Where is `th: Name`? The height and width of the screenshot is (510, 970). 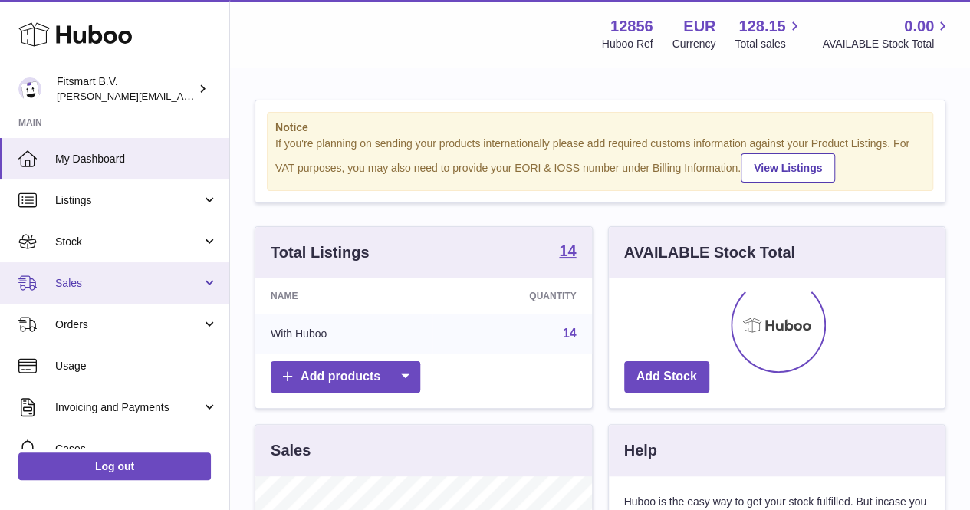 th: Name is located at coordinates (344, 296).